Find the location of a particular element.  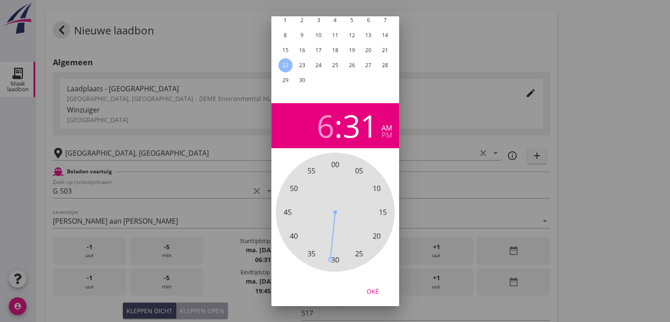

span: 10 is located at coordinates (376, 188).